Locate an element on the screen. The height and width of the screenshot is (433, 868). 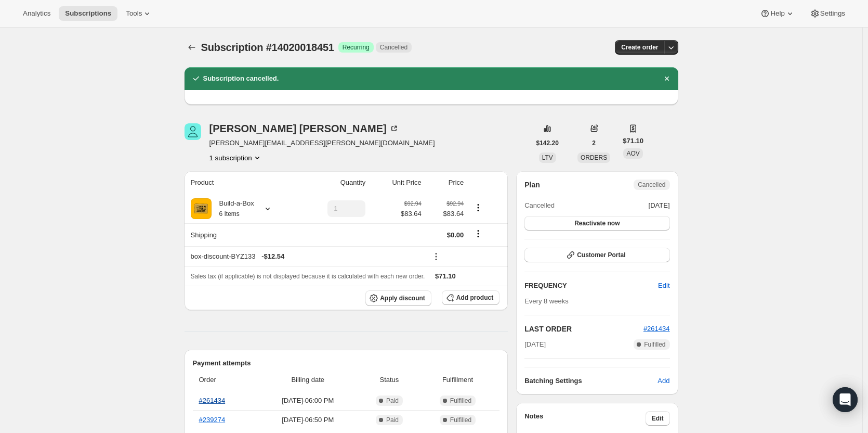
button: Reactivate now is located at coordinates (597, 223).